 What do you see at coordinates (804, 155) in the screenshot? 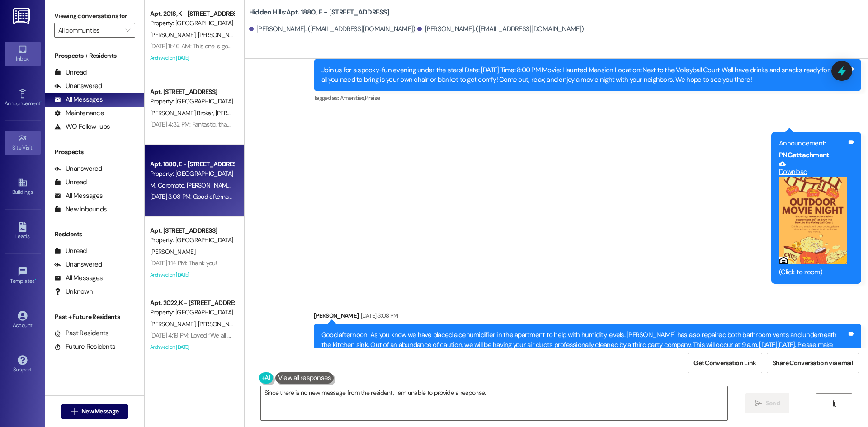
I see `b: PNG attachment` at bounding box center [804, 155].